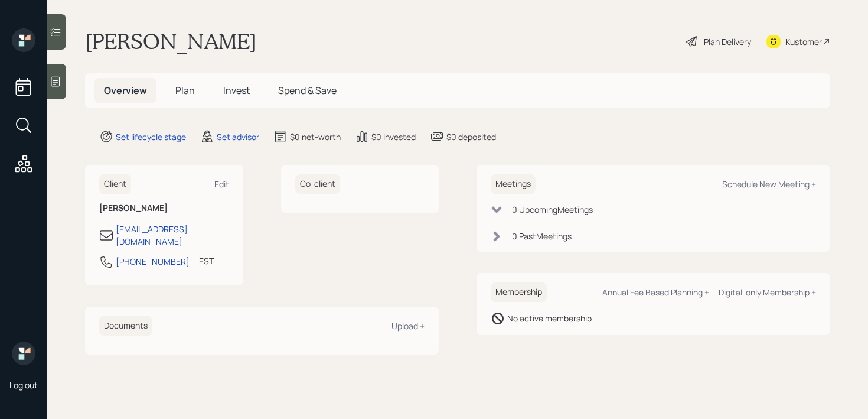 Image resolution: width=868 pixels, height=419 pixels. What do you see at coordinates (307, 91) in the screenshot?
I see `span: Spend & Save` at bounding box center [307, 91].